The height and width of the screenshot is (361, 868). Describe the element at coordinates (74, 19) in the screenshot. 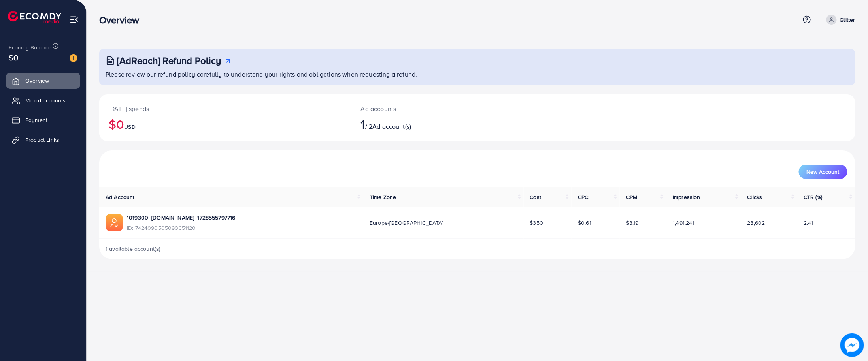

I see `img: menu` at that location.